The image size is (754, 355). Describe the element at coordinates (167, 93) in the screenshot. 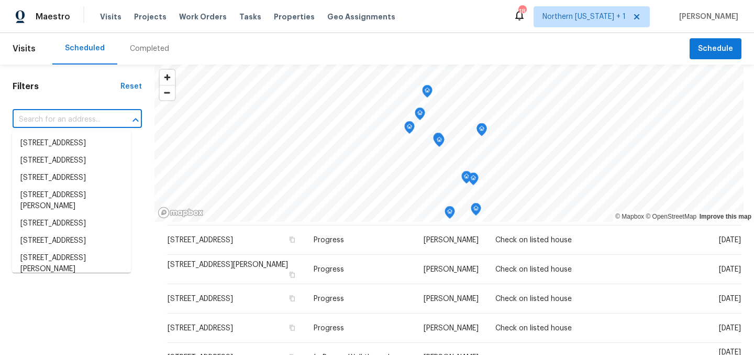

I see `span: Zoom out` at that location.